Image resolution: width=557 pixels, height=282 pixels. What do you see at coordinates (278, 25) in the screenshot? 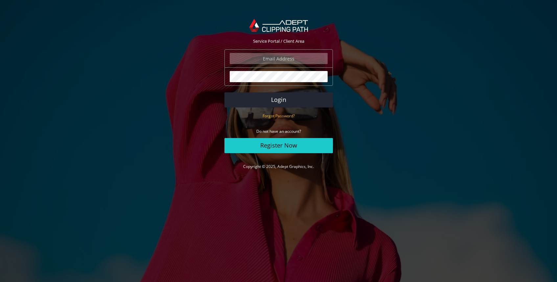
I see `img: Adept Graphics` at bounding box center [278, 25].